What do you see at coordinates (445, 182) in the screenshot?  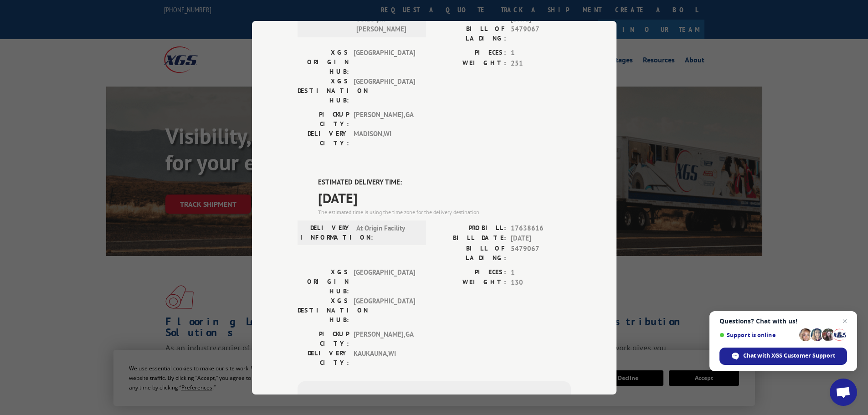 I see `label: ESTIMATED DELIVERY TIME:` at bounding box center [445, 182].